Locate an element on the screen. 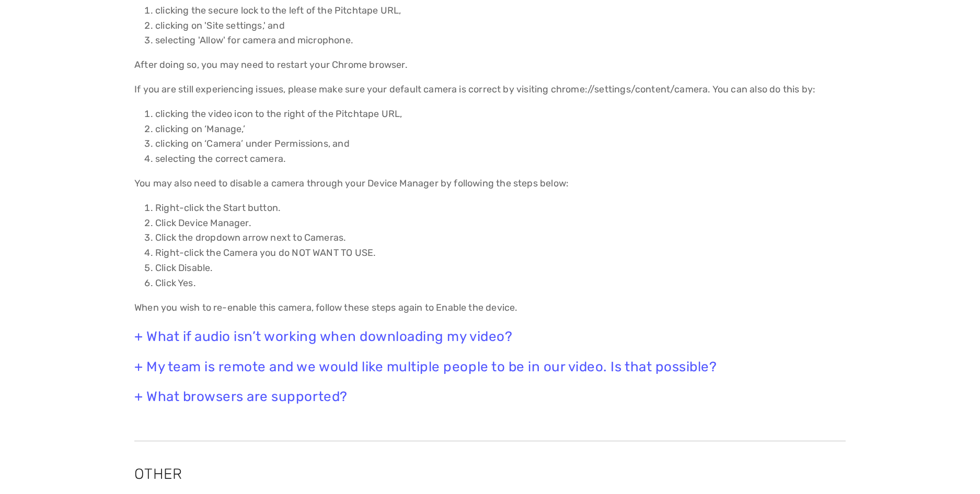 The image size is (980, 494). li: clicking the secure lock to the left of the Pitchtape URL, is located at coordinates (500, 10).